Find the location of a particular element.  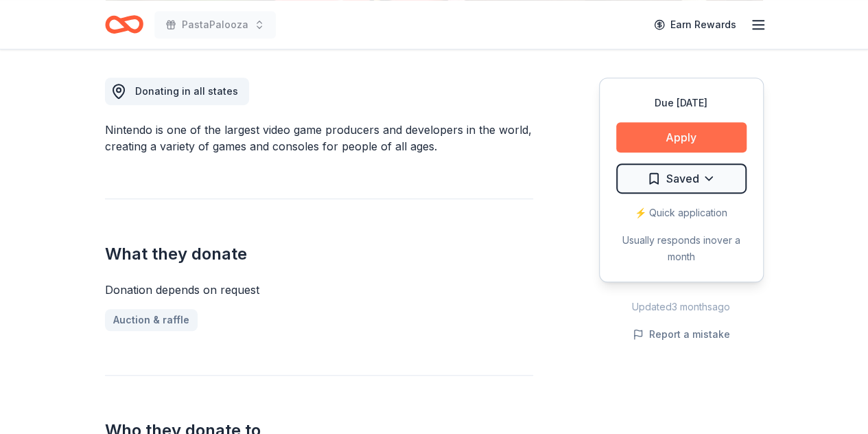

a: Home is located at coordinates (124, 24).